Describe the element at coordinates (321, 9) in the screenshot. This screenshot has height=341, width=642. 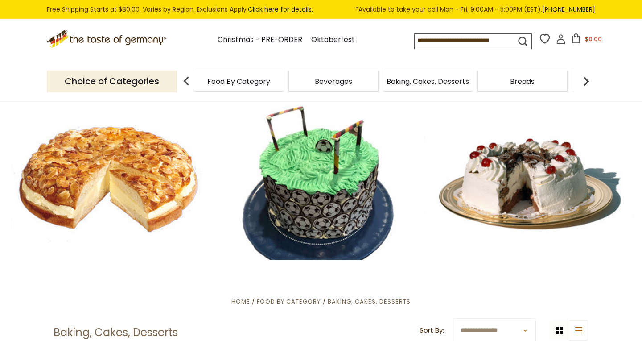
I see `div: Free Shipping Starts at $80.00. Varies by Region. Exclusions Apply.` at that location.